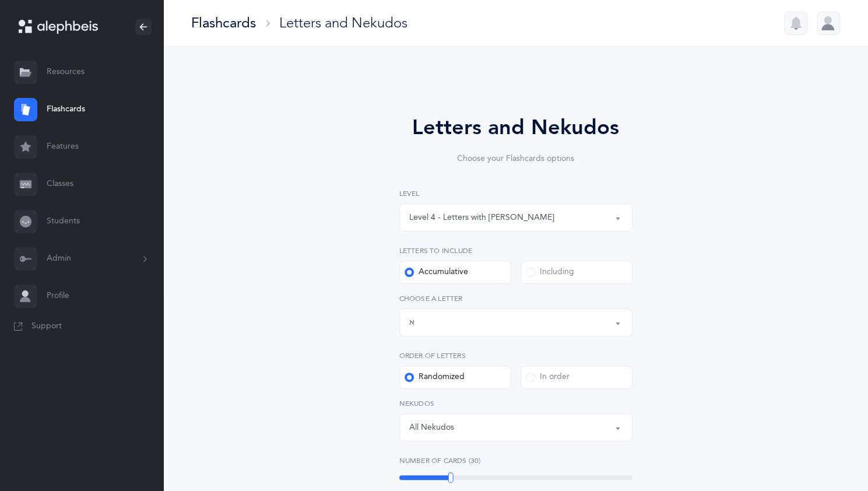 This screenshot has width=868, height=491. Describe the element at coordinates (550, 272) in the screenshot. I see `div: Including` at that location.